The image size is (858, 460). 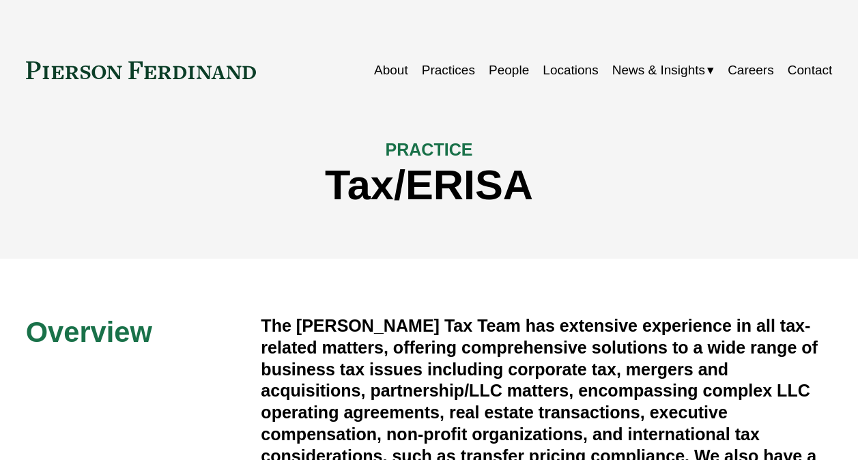 What do you see at coordinates (570, 70) in the screenshot?
I see `a: Locations` at bounding box center [570, 70].